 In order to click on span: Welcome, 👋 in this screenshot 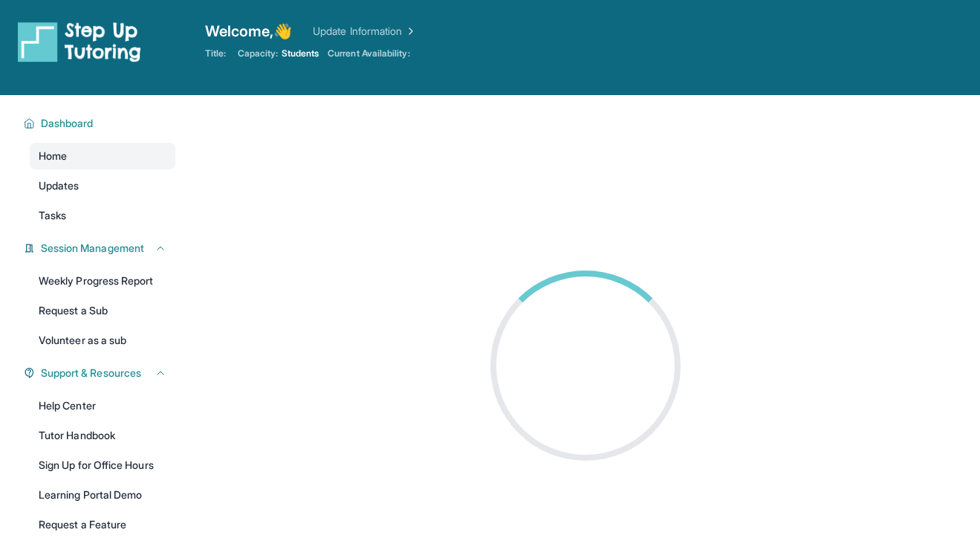, I will do `click(249, 32)`.